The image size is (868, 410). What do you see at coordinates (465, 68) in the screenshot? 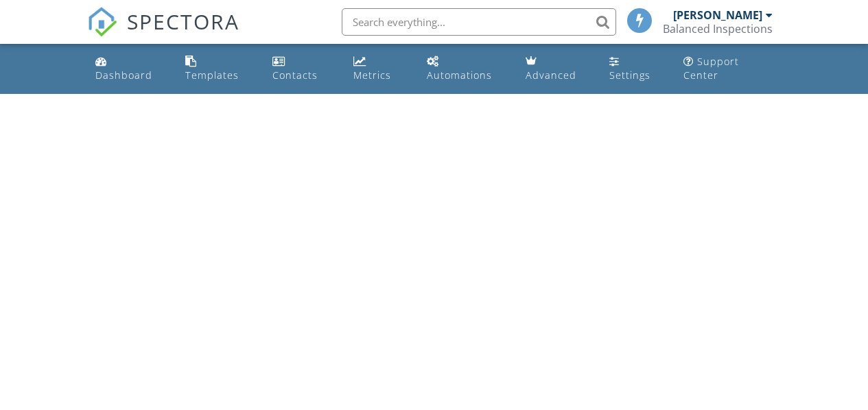
I see `a: Automations (Basic)` at bounding box center [465, 68].